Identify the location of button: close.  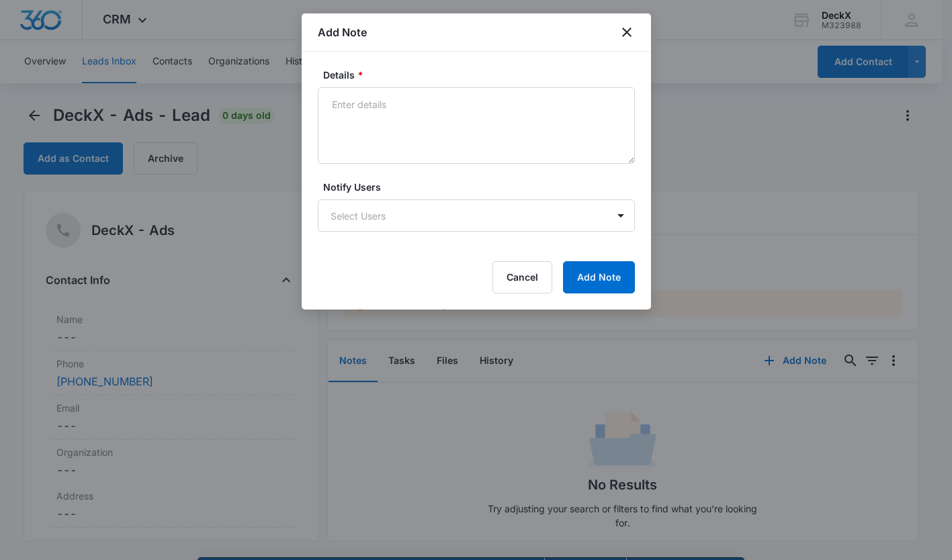
(627, 33).